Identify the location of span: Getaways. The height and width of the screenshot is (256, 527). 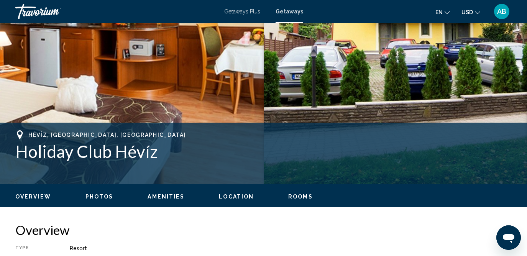
(290, 12).